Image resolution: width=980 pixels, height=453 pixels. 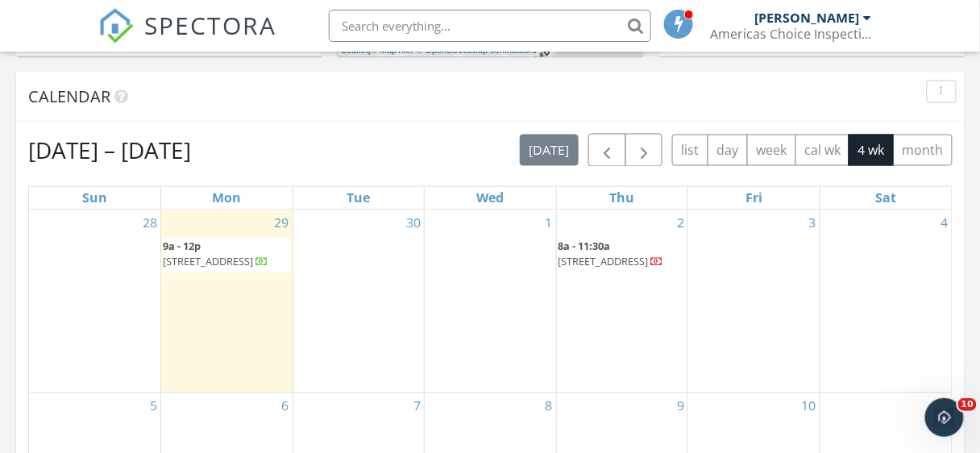 What do you see at coordinates (228, 301) in the screenshot?
I see `td: Go to September 29, 2025` at bounding box center [228, 301].